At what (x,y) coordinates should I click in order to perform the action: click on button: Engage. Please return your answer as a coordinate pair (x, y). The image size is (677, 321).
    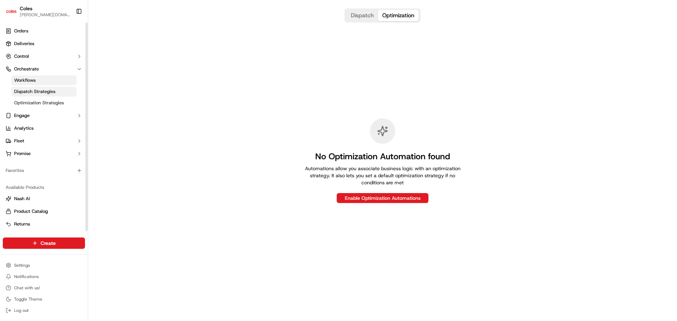
    Looking at the image, I should click on (44, 116).